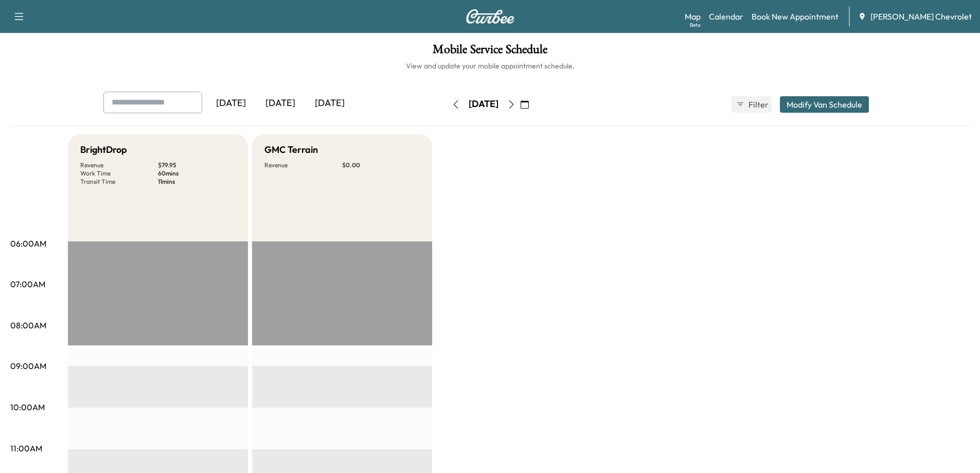  What do you see at coordinates (28, 284) in the screenshot?
I see `p: 07:00AM` at bounding box center [28, 284].